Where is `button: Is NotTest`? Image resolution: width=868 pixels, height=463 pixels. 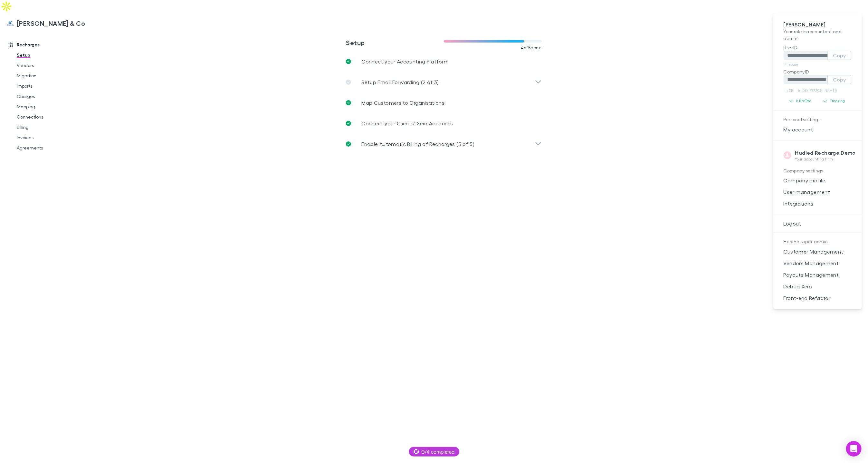
button: Is NotTest is located at coordinates (801, 100).